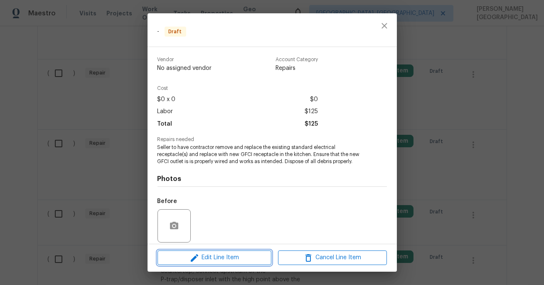  What do you see at coordinates (166, 111) in the screenshot?
I see `span: Labor` at bounding box center [166, 111].